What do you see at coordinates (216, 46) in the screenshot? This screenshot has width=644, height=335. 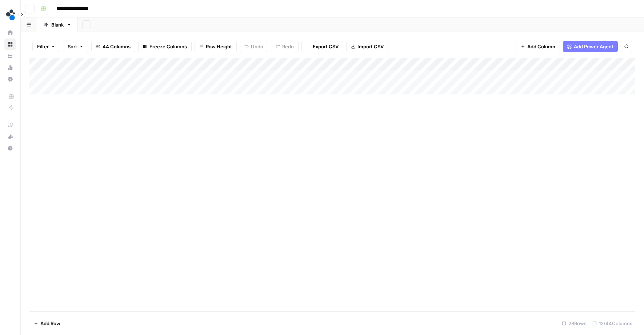 I see `button: Row Height` at bounding box center [216, 46].